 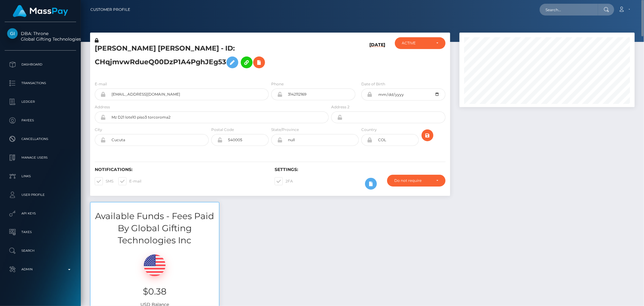 I want to click on a: Taxes, so click(x=40, y=232).